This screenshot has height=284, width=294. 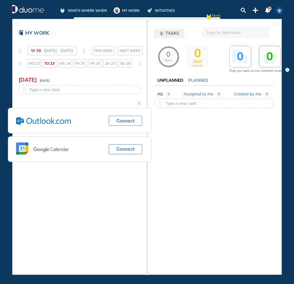 I want to click on button: PLANNED, so click(x=198, y=80).